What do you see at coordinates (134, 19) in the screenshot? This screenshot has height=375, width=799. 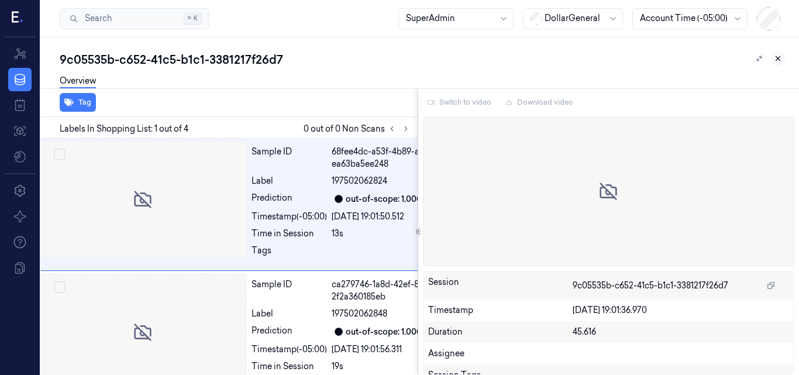 I see `button: Search⌘K` at bounding box center [134, 19].